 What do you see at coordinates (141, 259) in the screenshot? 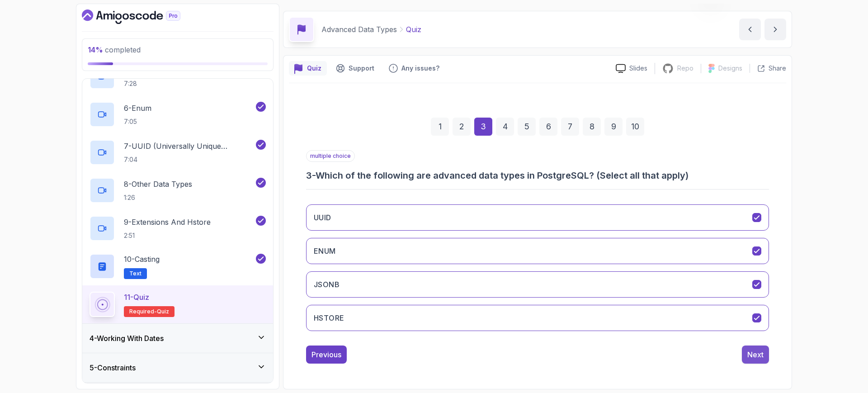
I see `p: 10 - Casting` at bounding box center [141, 259].